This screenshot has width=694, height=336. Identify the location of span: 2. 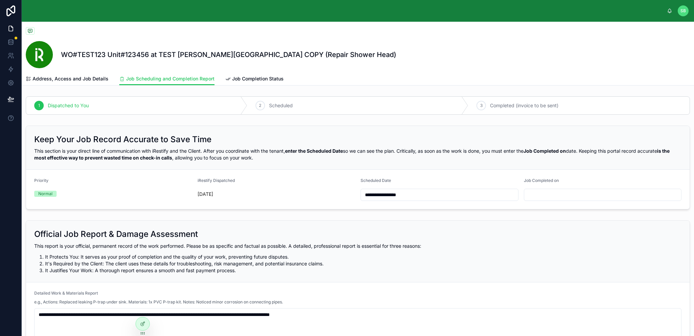
(260, 105).